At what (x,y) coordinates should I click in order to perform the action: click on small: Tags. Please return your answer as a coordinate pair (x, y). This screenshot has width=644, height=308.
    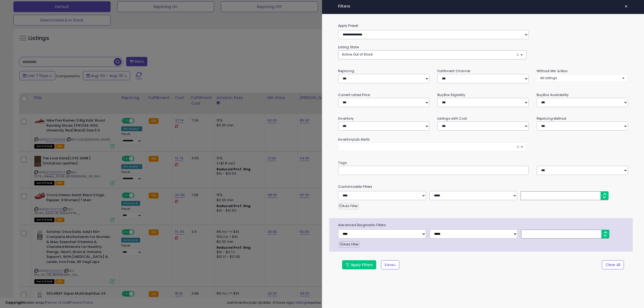
    Looking at the image, I should click on (483, 163).